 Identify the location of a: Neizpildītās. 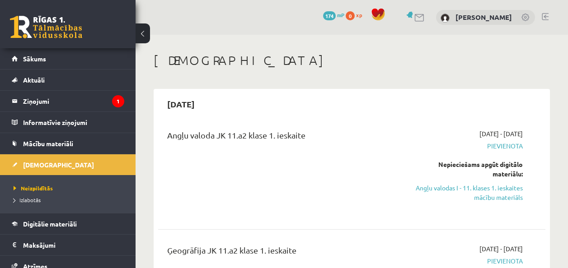
(70, 188).